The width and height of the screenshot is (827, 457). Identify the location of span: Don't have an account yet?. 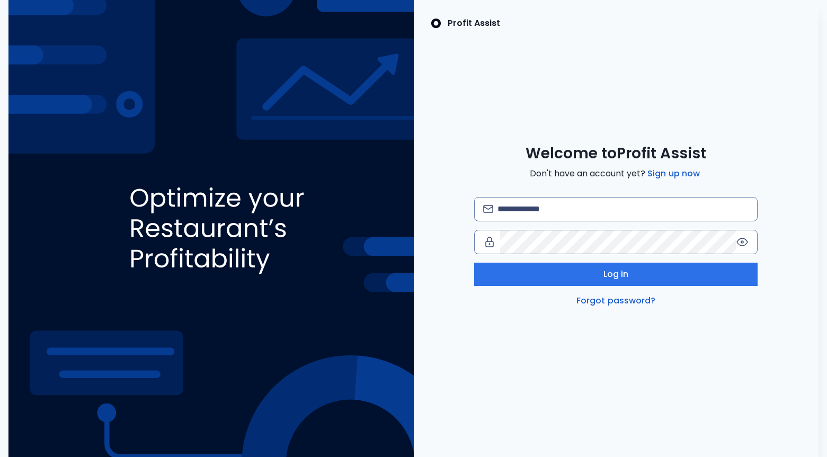
(615, 174).